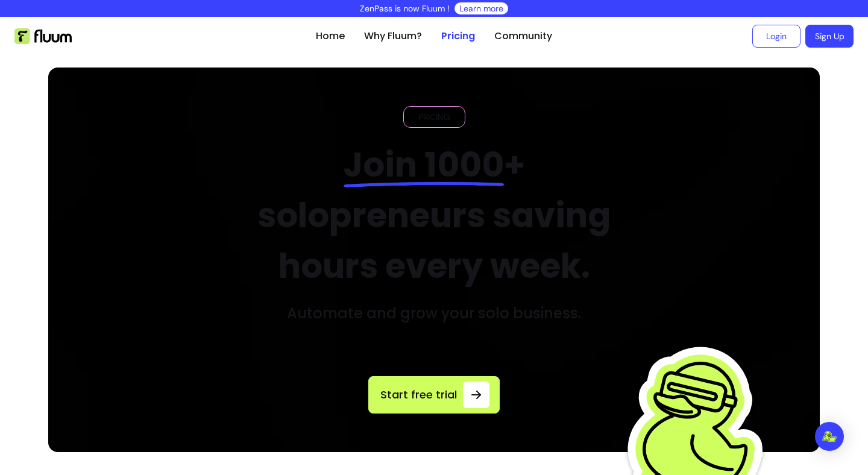  Describe the element at coordinates (434, 117) in the screenshot. I see `span: PRICING` at that location.